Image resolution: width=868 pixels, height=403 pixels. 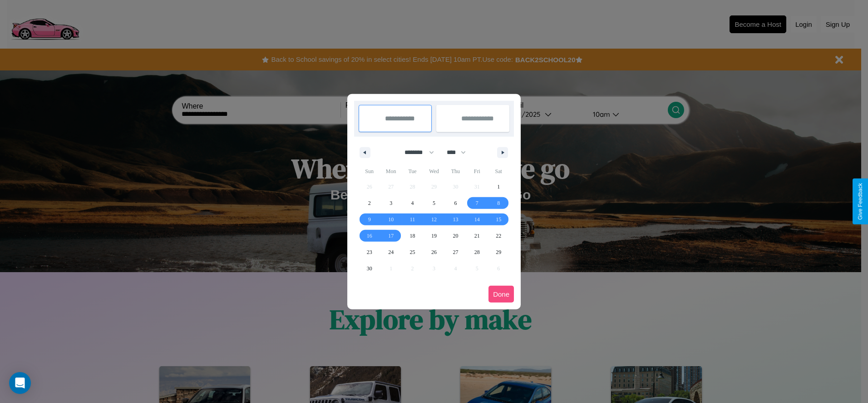 What do you see at coordinates (498, 220) in the screenshot?
I see `span: 15` at bounding box center [498, 220].